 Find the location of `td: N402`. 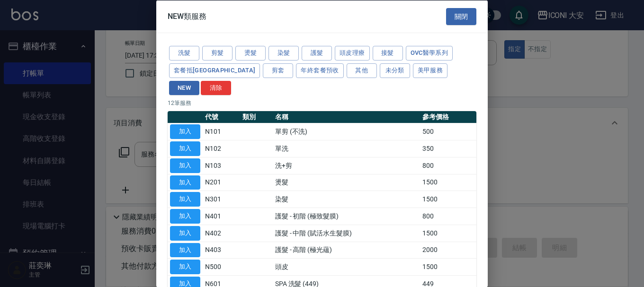

td: N402 is located at coordinates (221, 233).